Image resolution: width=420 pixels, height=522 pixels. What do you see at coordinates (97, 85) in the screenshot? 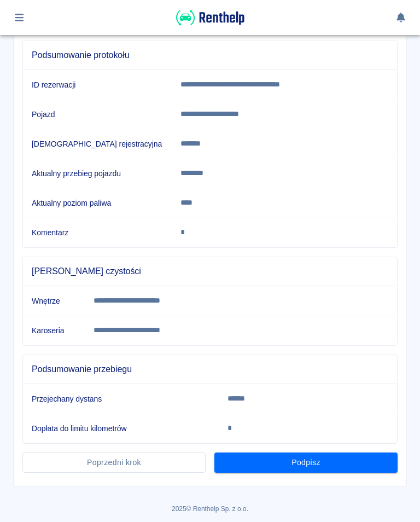
I see `h6: ID rezerwacji` at bounding box center [97, 85].